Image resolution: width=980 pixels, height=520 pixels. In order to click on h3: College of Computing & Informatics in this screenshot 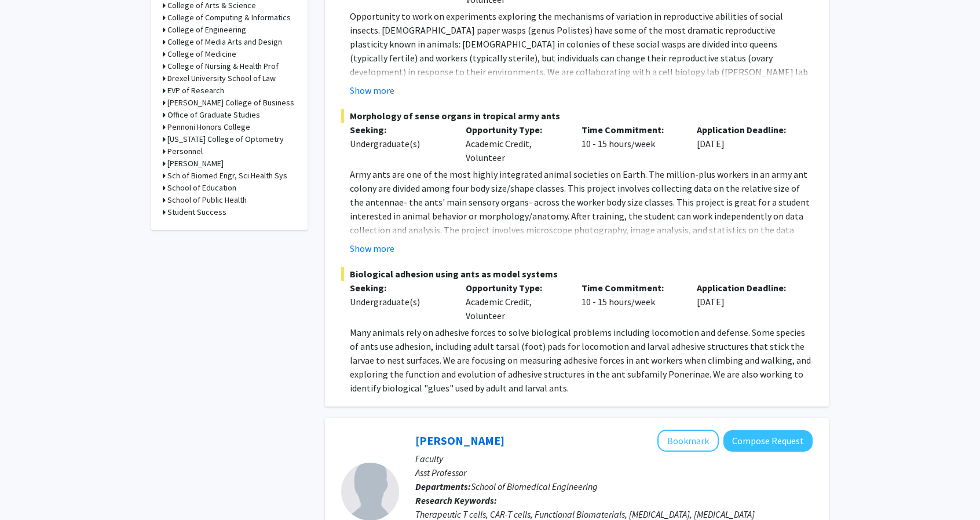, I will do `click(229, 17)`.